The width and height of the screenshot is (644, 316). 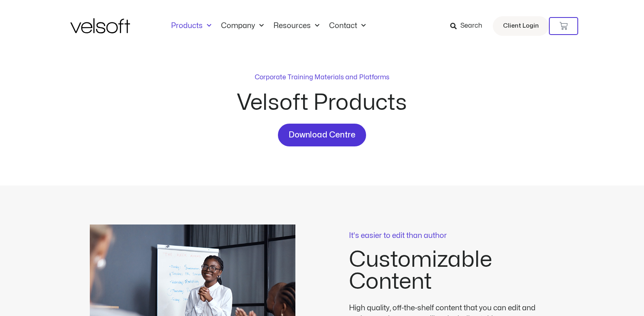 What do you see at coordinates (242, 26) in the screenshot?
I see `a: CompanyMenu Toggle` at bounding box center [242, 26].